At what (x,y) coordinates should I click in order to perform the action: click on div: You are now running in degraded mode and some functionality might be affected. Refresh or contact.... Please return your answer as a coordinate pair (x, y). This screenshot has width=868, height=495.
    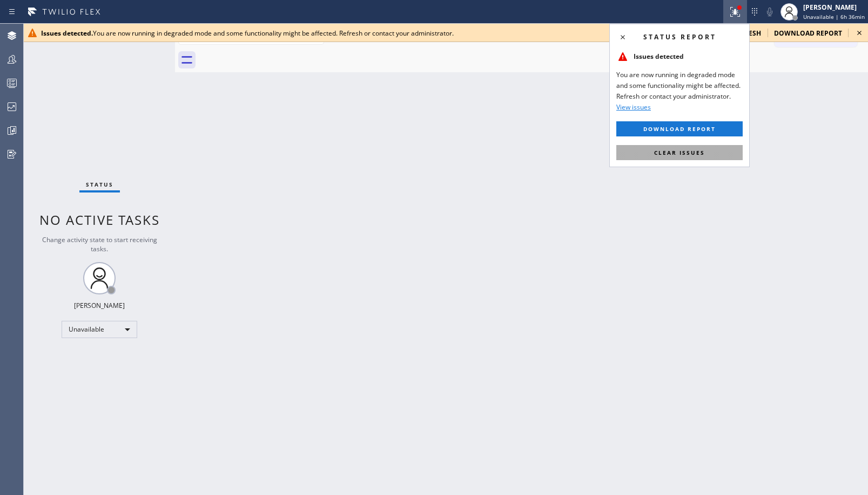
    Looking at the image, I should click on (383, 33).